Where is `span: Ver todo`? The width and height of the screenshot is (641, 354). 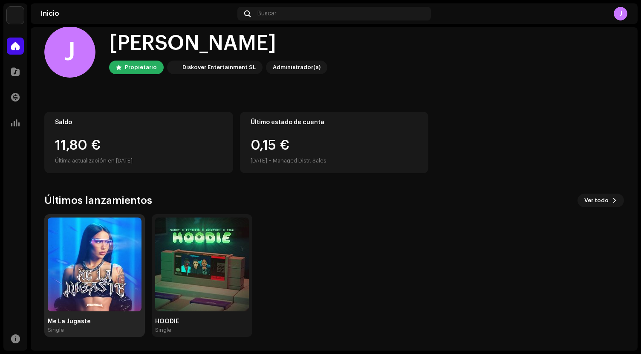
span: Ver todo is located at coordinates (596, 200).